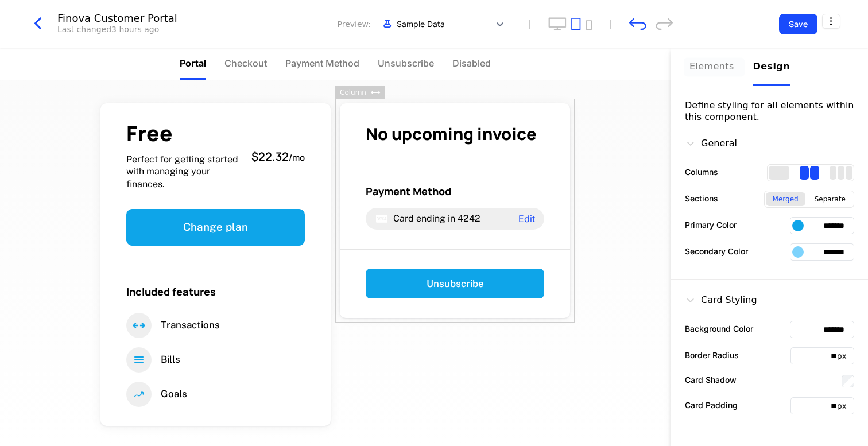 This screenshot has width=868, height=446. What do you see at coordinates (527, 219) in the screenshot?
I see `span: Edit` at bounding box center [527, 219].